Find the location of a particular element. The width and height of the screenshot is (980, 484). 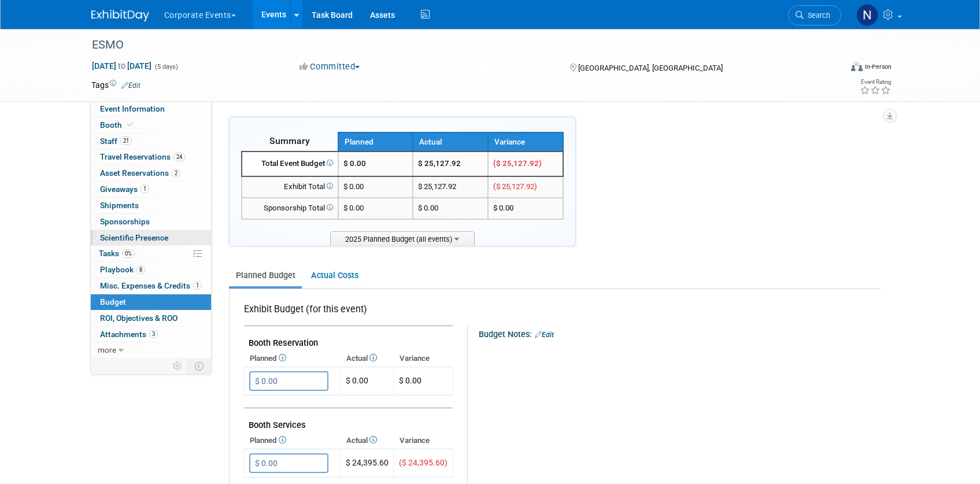

span: 2025 Planned Budget (all events) is located at coordinates (402, 238).